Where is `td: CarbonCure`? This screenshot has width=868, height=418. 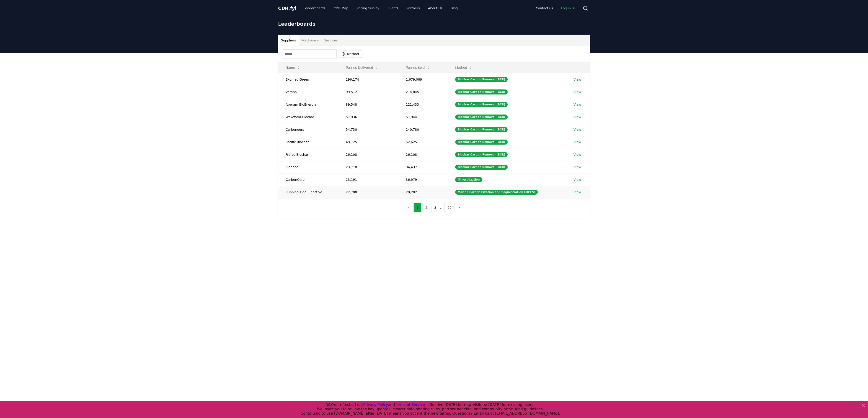 td: CarbonCure is located at coordinates (309, 179).